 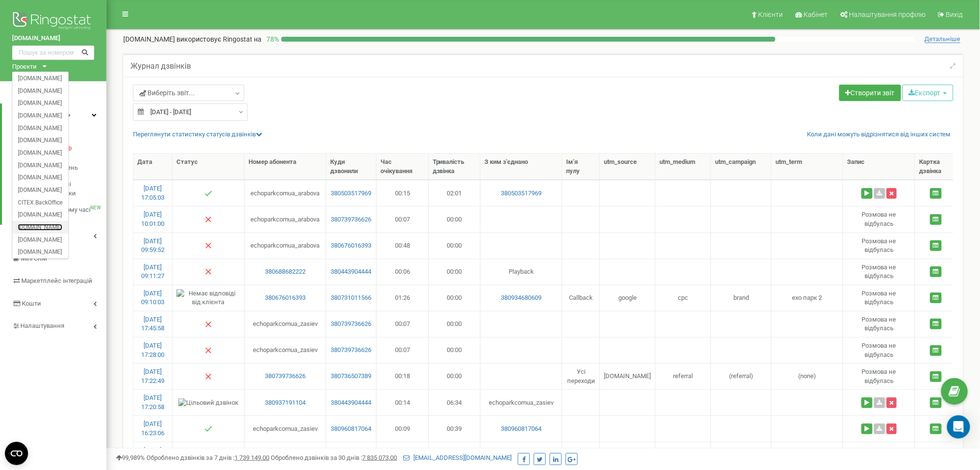 What do you see at coordinates (403, 166) in the screenshot?
I see `th: Час очікування` at bounding box center [403, 166].